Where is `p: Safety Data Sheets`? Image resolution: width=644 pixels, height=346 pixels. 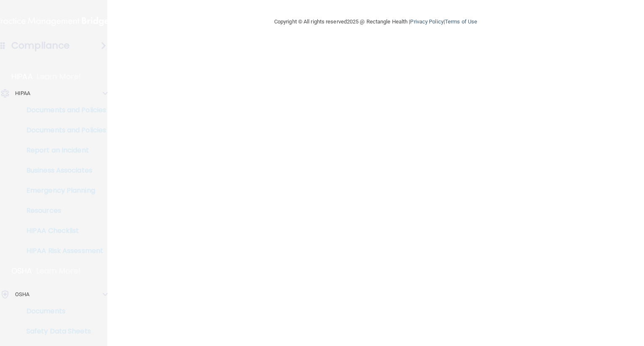 p: Safety Data Sheets is located at coordinates (62, 332).